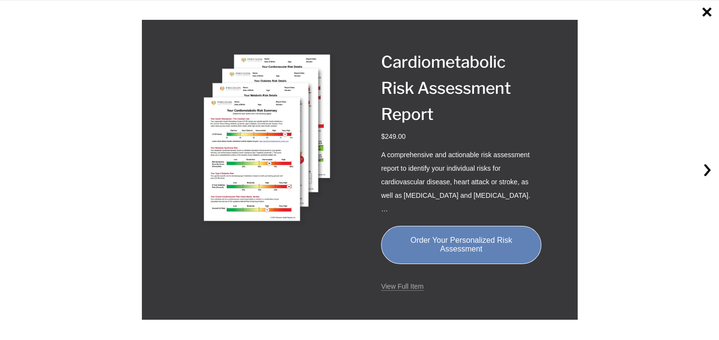 The height and width of the screenshot is (340, 719). What do you see at coordinates (707, 170) in the screenshot?
I see `button: Next item` at bounding box center [707, 170].